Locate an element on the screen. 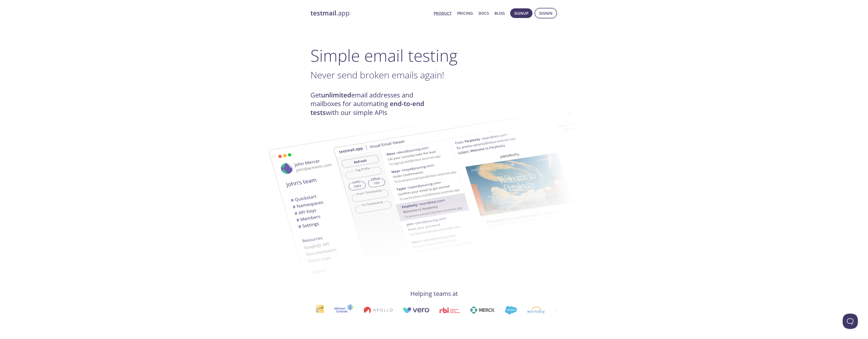 The image size is (868, 339). a: testmail.app is located at coordinates (370, 13).